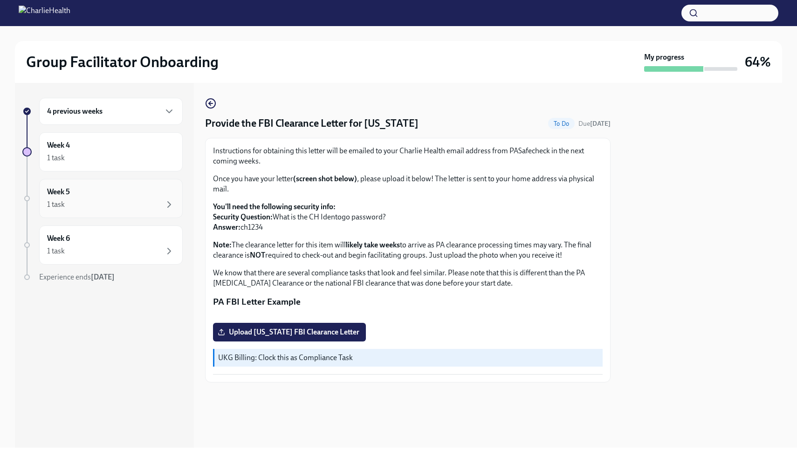 This screenshot has width=797, height=457. What do you see at coordinates (44, 13) in the screenshot?
I see `img: CharlieHealth` at bounding box center [44, 13].